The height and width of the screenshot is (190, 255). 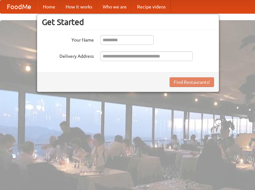 I want to click on label: Your Name, so click(x=68, y=39).